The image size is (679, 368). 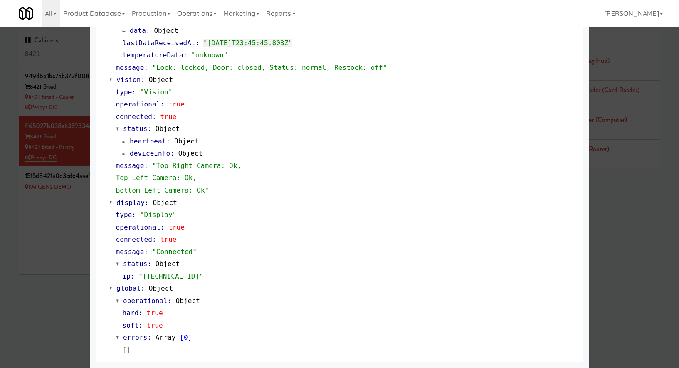 What do you see at coordinates (128, 288) in the screenshot?
I see `span: global` at bounding box center [128, 288].